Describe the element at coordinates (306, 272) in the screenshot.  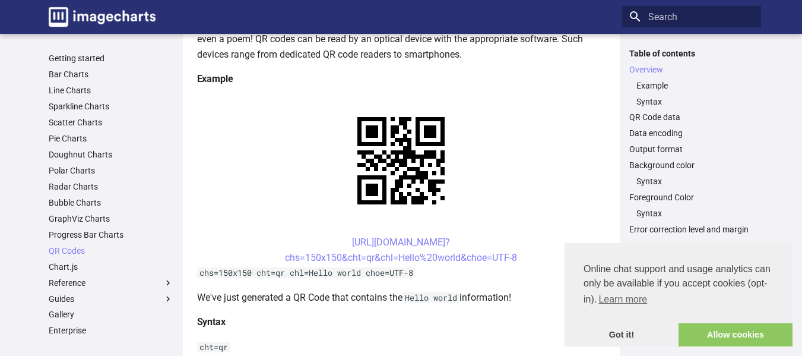
I see `code: chs=150x150 cht=qr chl=Hello world choe=UTF-8` at that location.